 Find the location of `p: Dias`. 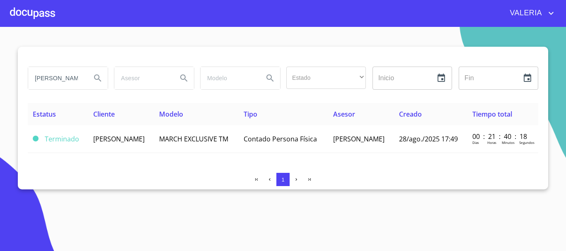

p: Dias is located at coordinates (475, 142).